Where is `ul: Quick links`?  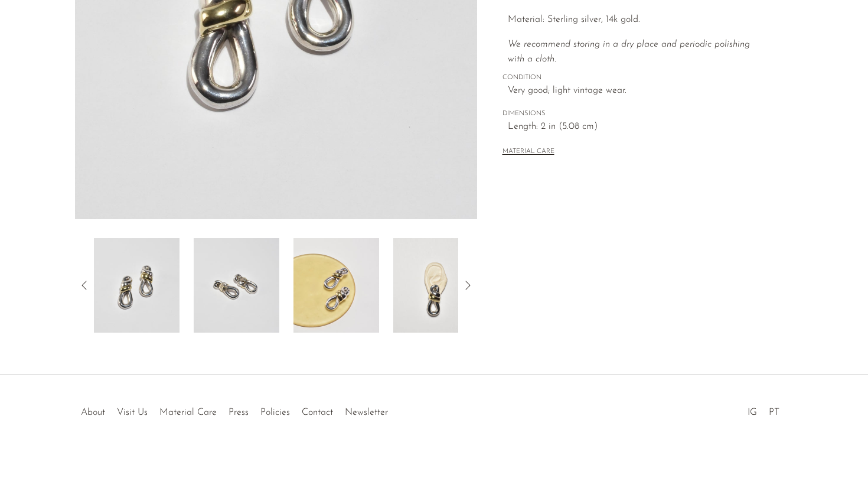 ul: Quick links is located at coordinates (234, 409).